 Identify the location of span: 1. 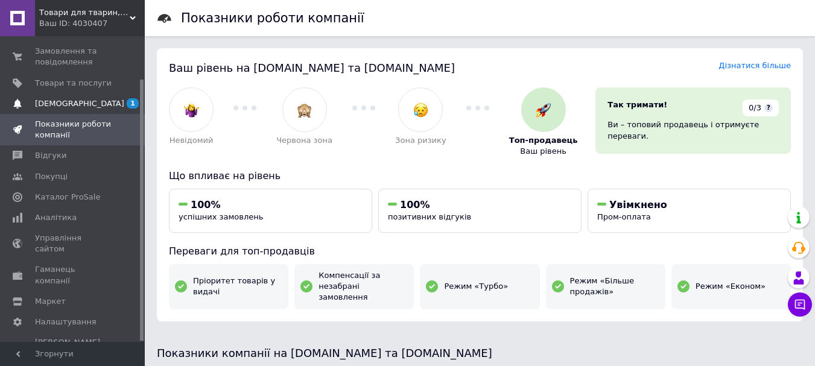
(133, 103).